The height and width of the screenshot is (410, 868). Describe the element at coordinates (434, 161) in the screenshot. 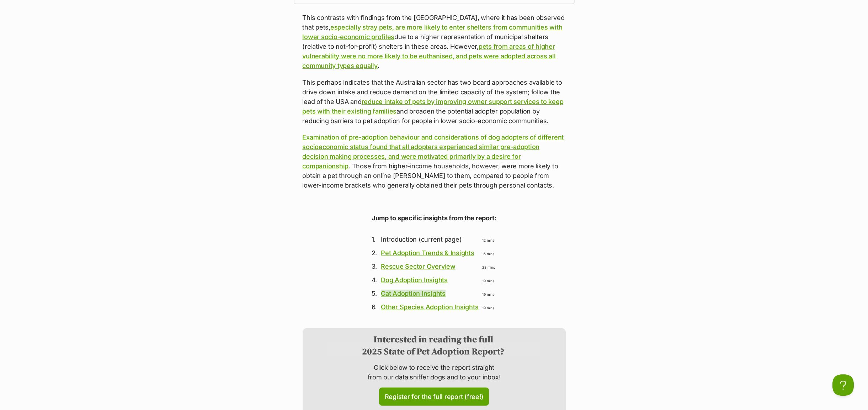

I see `p: . Those from higher-income households, however, were more likely to obtain a pet through an onlin...` at that location.